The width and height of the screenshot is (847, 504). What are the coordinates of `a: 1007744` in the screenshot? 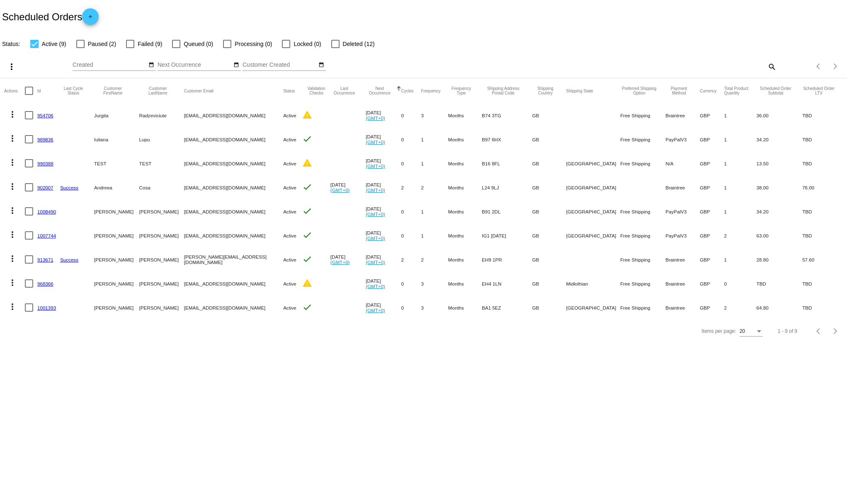 It's located at (47, 236).